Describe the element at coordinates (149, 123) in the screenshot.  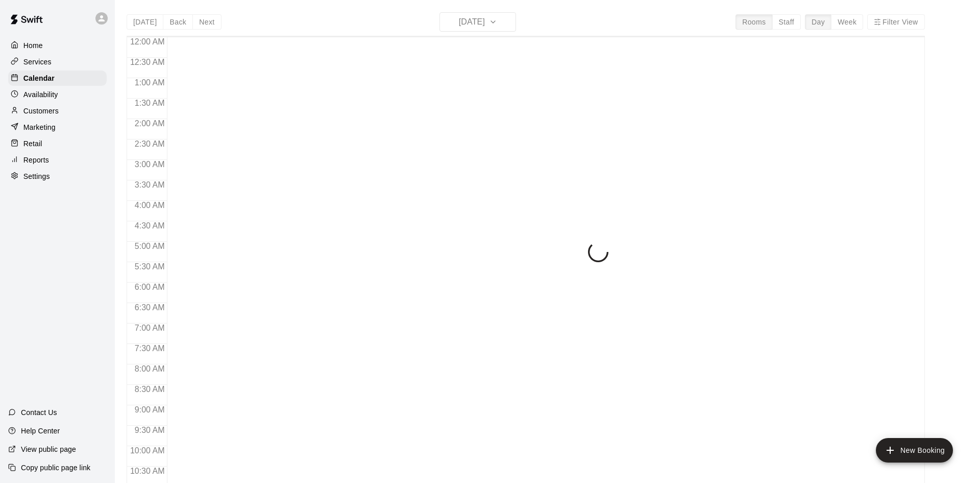
I see `span: 2:00 AM` at that location.